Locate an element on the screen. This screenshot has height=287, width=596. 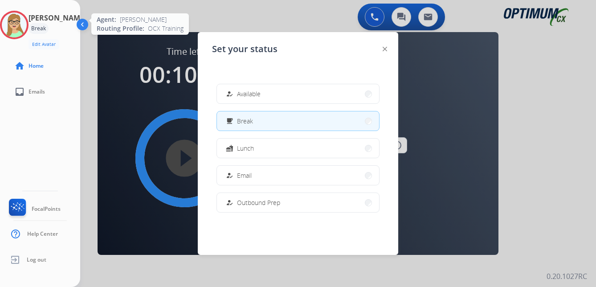
button: Outbound Prep is located at coordinates (298, 202).